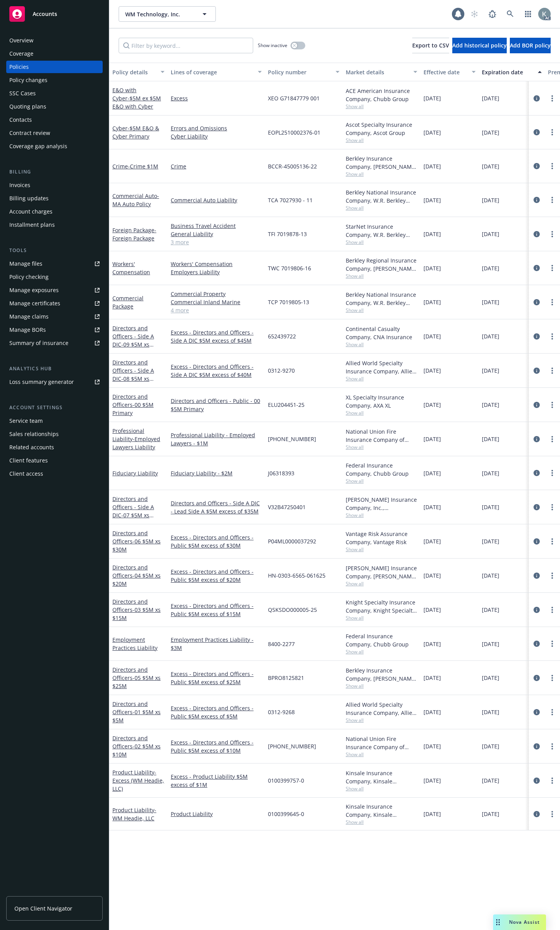 The height and width of the screenshot is (930, 560). What do you see at coordinates (31, 212) in the screenshot?
I see `div: Account charges` at bounding box center [31, 212].